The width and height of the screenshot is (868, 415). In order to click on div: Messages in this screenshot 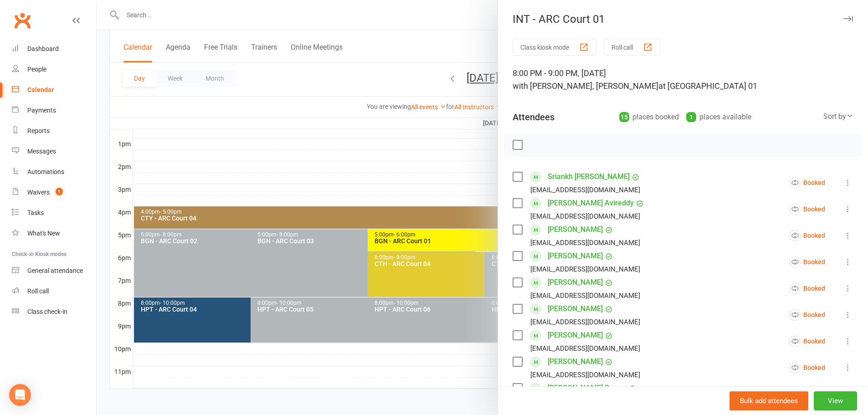, I will do `click(42, 151)`.